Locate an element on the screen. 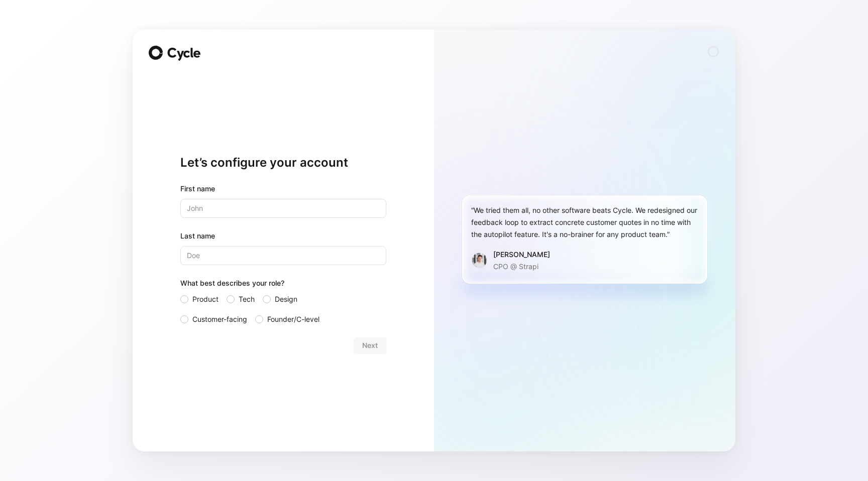 This screenshot has width=868, height=481. label: Last name is located at coordinates (283, 236).